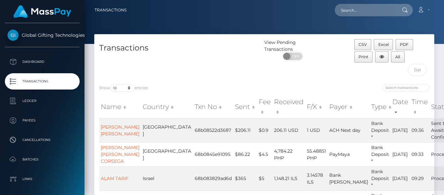 Image resolution: width=444 pixels, height=195 pixels. I want to click on button: Print, so click(363, 57).